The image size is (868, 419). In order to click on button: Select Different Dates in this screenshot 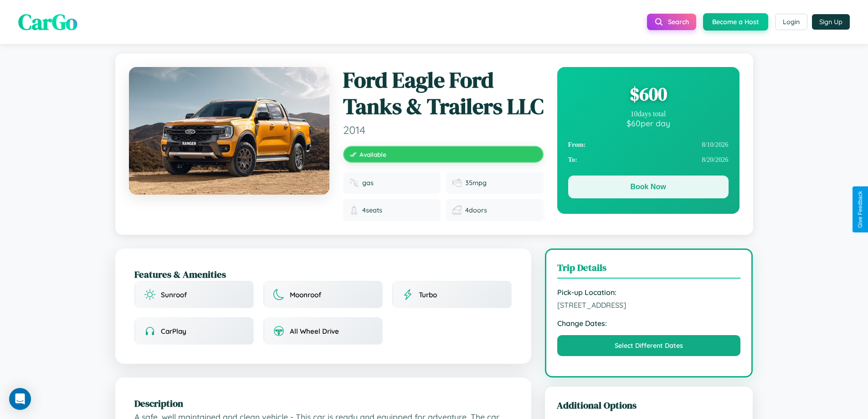, I will do `click(649, 346)`.